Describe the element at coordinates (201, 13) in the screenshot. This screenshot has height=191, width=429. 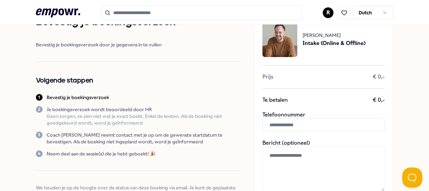
I see `input: Search for products, categories or subcategories` at that location.